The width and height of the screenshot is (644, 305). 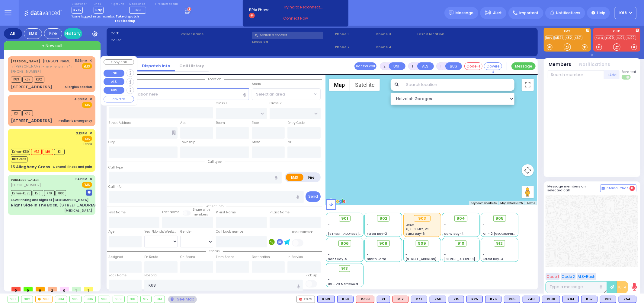 What do you see at coordinates (52, 46) in the screenshot?
I see `span: + New call` at bounding box center [52, 46].